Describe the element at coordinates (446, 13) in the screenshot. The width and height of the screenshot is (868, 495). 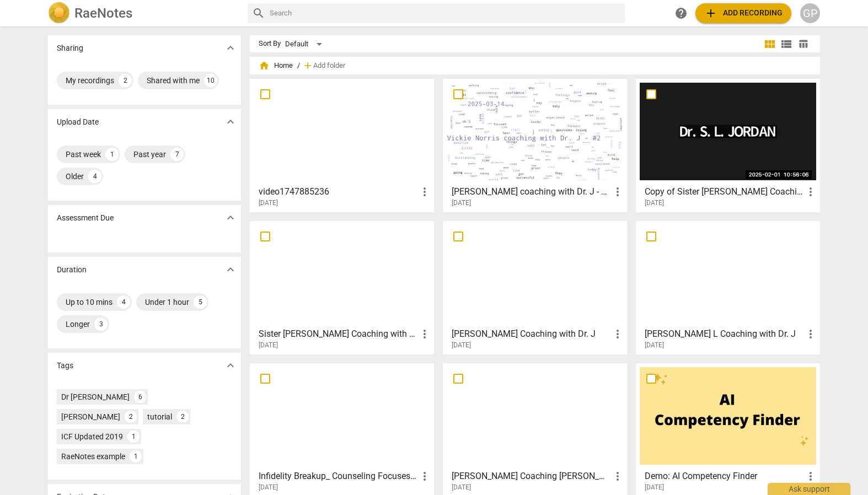
I see `input: Search` at that location.